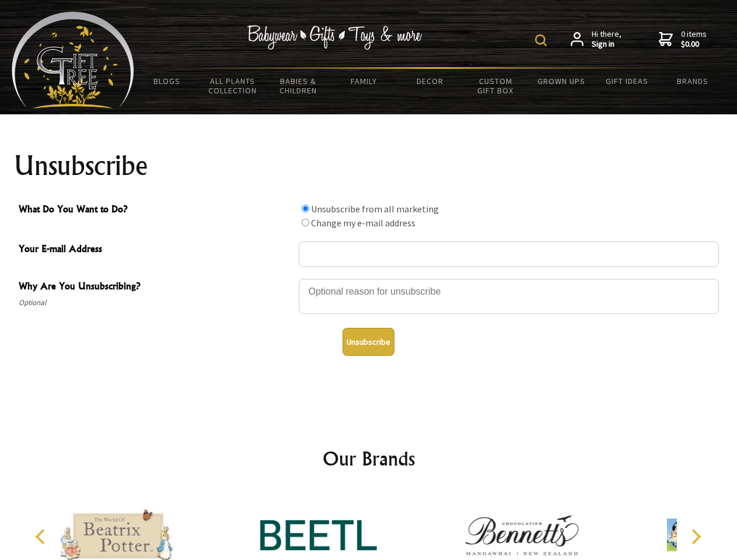 The image size is (737, 560). I want to click on button: Unsubscribe, so click(368, 342).